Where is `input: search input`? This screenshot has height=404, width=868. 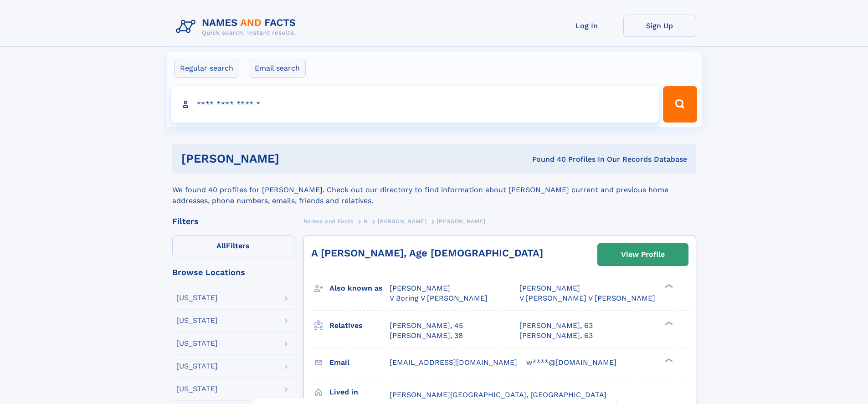
input: search input is located at coordinates (415, 104).